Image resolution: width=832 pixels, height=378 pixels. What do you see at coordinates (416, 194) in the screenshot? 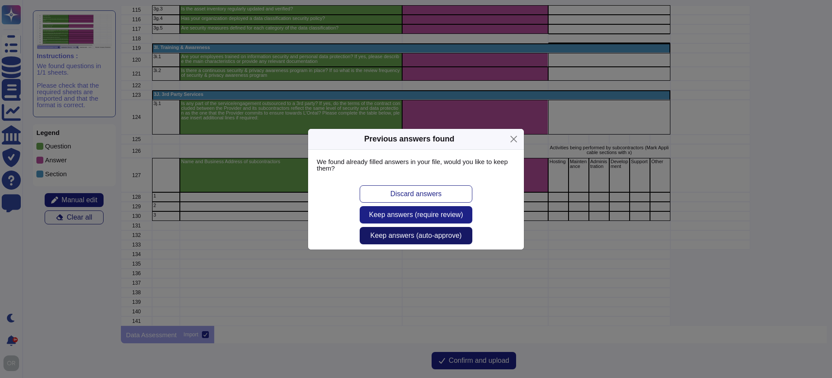
I see `button: Discard answers` at bounding box center [416, 194].